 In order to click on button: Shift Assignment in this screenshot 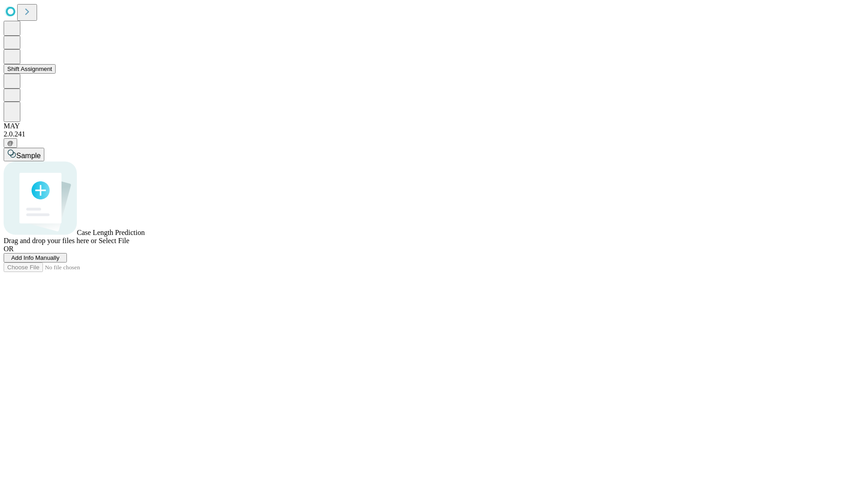, I will do `click(29, 69)`.